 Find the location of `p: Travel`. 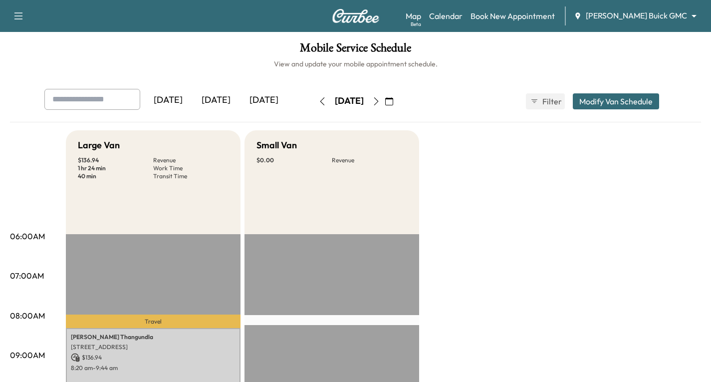

p: Travel is located at coordinates (153, 321).